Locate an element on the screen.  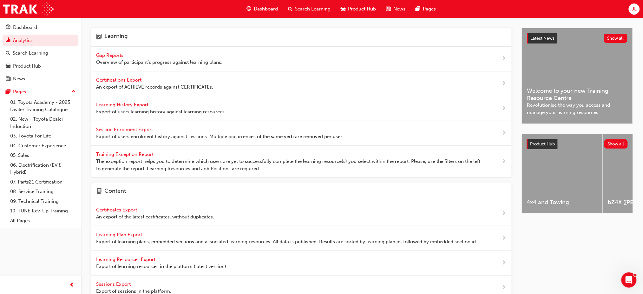
div: Dashboard is located at coordinates (25, 27).